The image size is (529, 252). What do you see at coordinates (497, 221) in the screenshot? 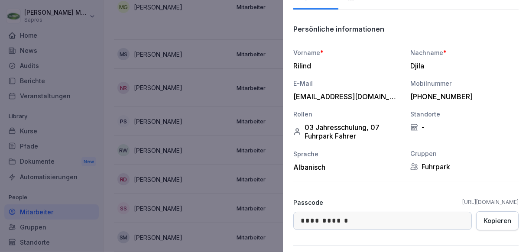
I see `div: Kopieren` at bounding box center [497, 221].